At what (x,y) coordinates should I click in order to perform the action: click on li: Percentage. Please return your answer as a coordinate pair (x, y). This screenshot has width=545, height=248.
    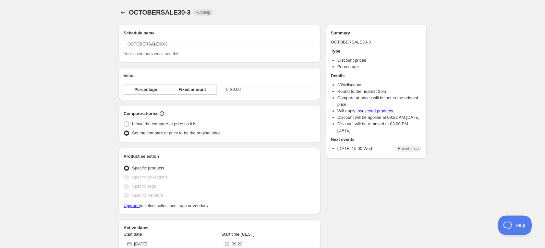
    Looking at the image, I should click on (379, 67).